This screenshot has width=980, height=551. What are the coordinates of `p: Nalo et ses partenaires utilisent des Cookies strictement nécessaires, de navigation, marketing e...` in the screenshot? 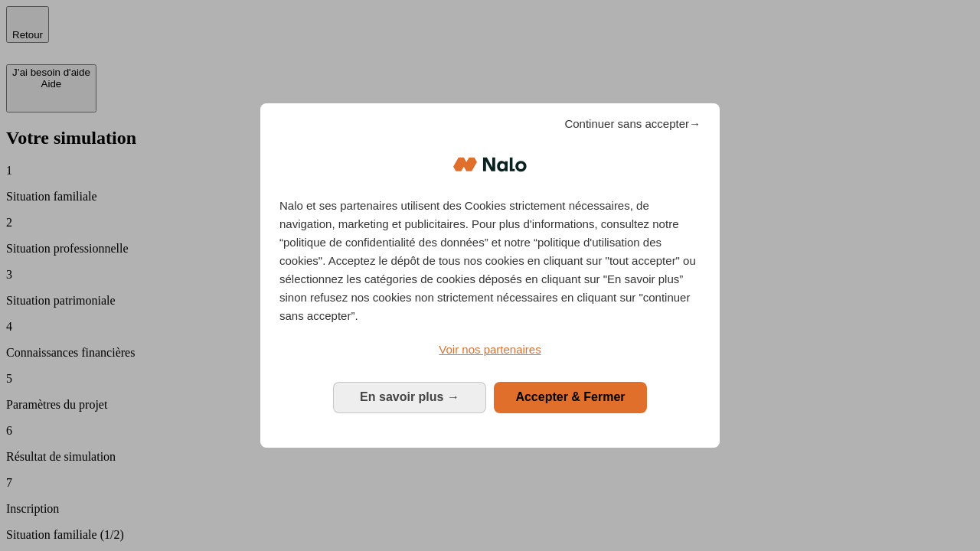 It's located at (490, 261).